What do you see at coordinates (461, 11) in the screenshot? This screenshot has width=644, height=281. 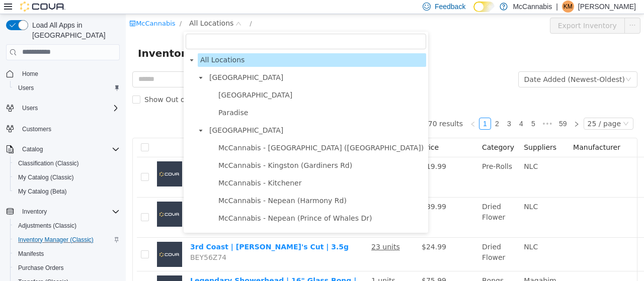 I see `button: Export Inventory` at bounding box center [461, 11].